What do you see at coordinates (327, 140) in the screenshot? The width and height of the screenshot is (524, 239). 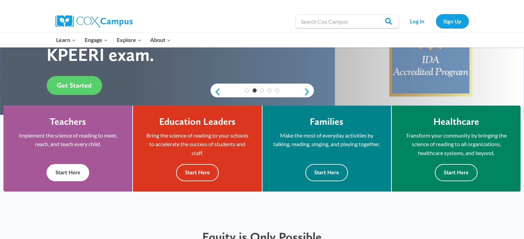 I see `p: Make the most of everyday activities by talking, reading, singing, and playing together.` at bounding box center [327, 140].